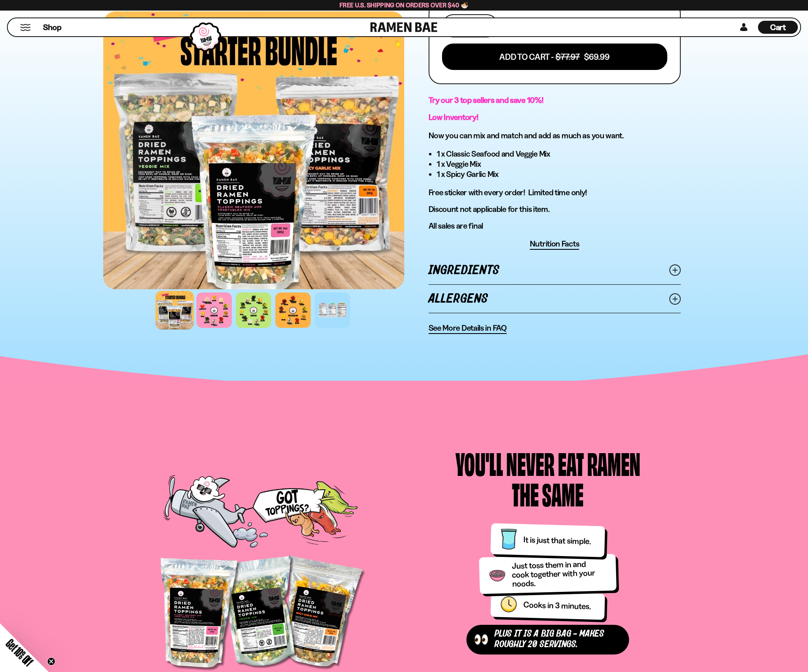  What do you see at coordinates (52, 661) in the screenshot?
I see `button: Close teaser` at bounding box center [52, 661].